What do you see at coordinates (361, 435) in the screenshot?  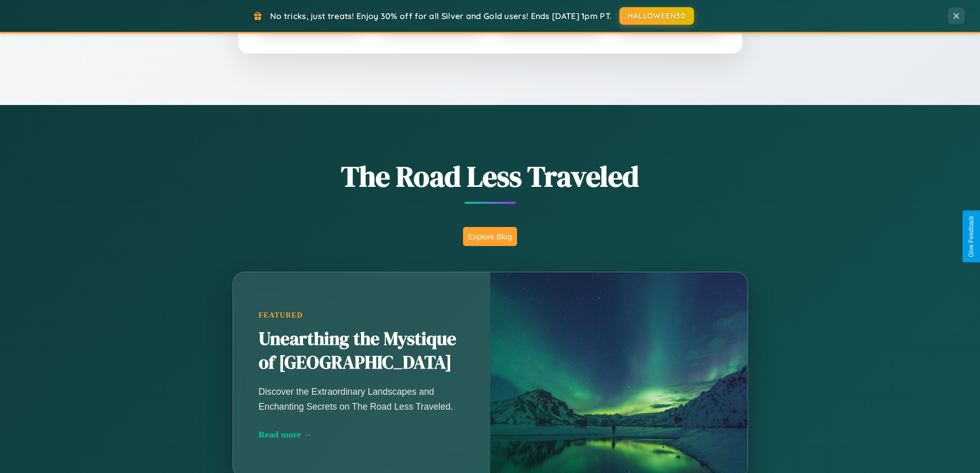 I see `div: Read more →` at bounding box center [361, 435].